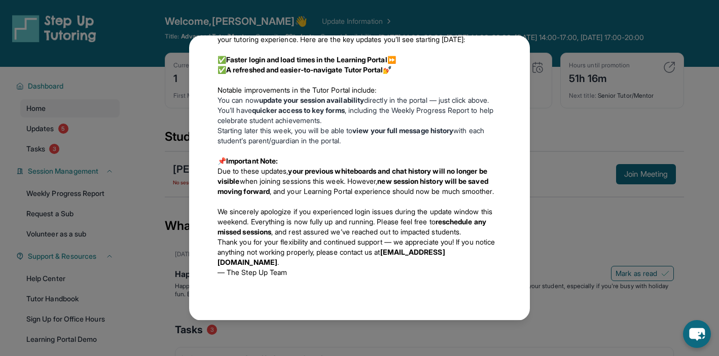  I want to click on span: Thank you for your flexibility and continued support — we appreciate you! If you notice anything ..., so click(356, 247).